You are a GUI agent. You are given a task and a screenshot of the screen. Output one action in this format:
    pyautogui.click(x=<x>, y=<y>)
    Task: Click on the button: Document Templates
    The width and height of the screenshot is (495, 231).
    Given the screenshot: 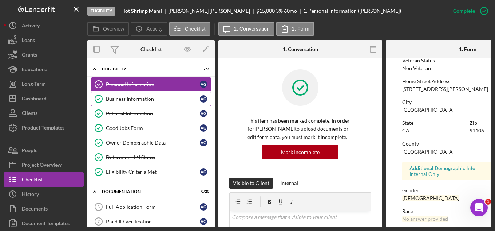 What is the action you would take?
    pyautogui.click(x=44, y=223)
    